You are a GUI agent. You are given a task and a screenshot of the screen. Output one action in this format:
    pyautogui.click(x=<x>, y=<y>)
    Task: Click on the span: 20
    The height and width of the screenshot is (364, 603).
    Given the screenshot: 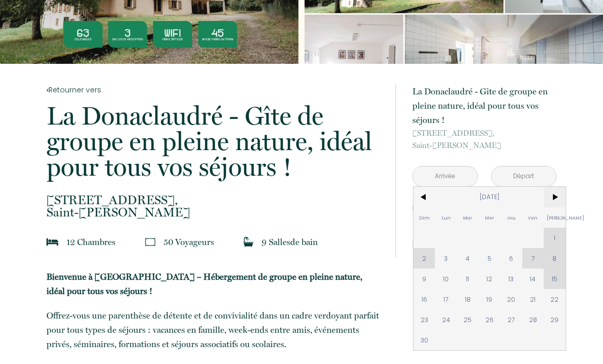 What is the action you would take?
    pyautogui.click(x=511, y=299)
    